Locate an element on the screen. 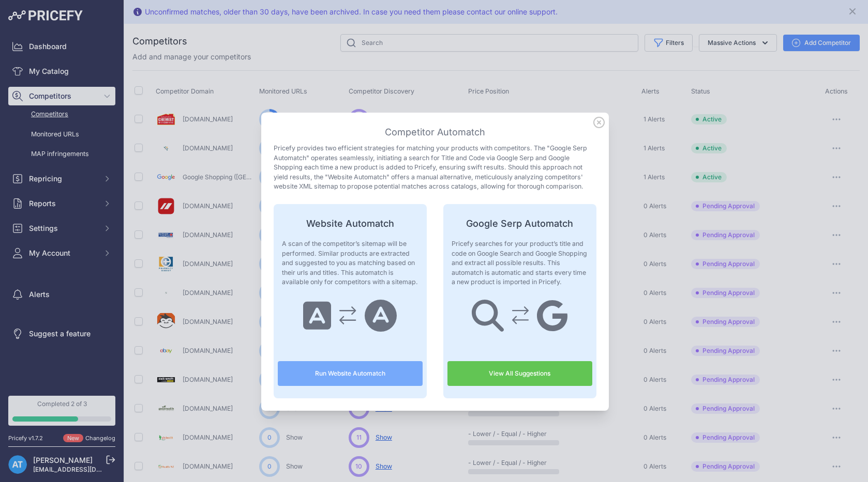 The width and height of the screenshot is (868, 482). h4: Website Automatch is located at coordinates (350, 224).